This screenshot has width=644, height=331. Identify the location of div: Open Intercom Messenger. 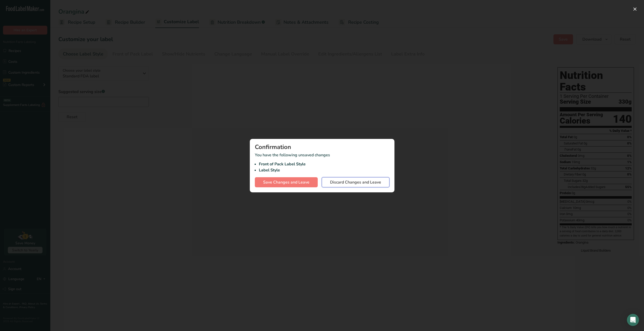
(633, 320).